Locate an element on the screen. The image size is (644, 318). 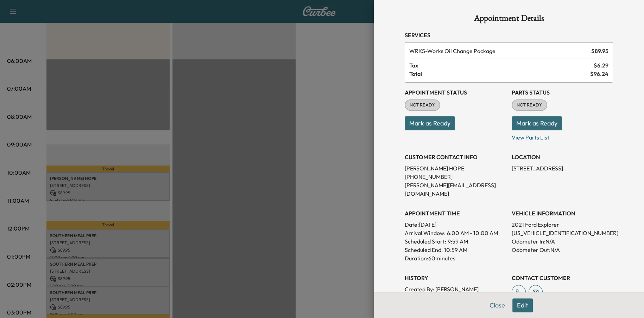
h3: VEHICLE INFORMATION is located at coordinates (562, 213).